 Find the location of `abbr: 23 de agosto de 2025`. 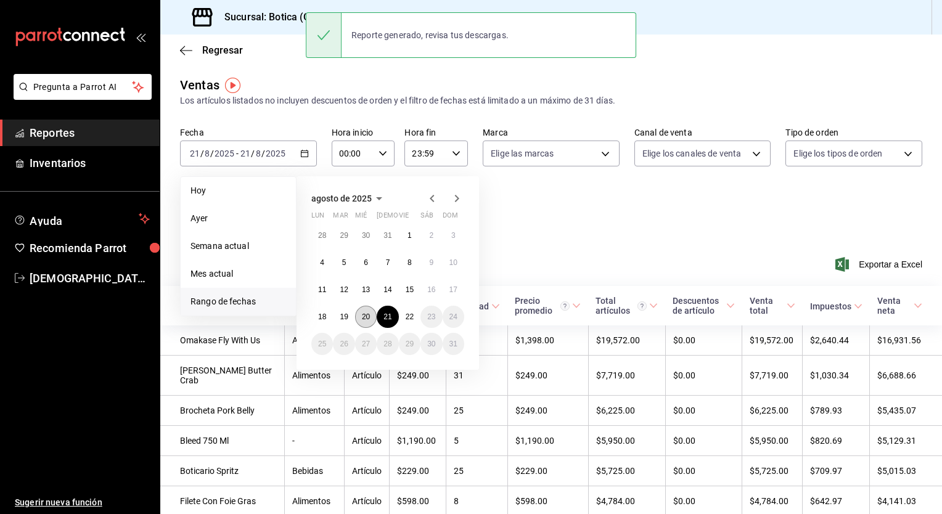

abbr: 23 de agosto de 2025 is located at coordinates (431, 317).